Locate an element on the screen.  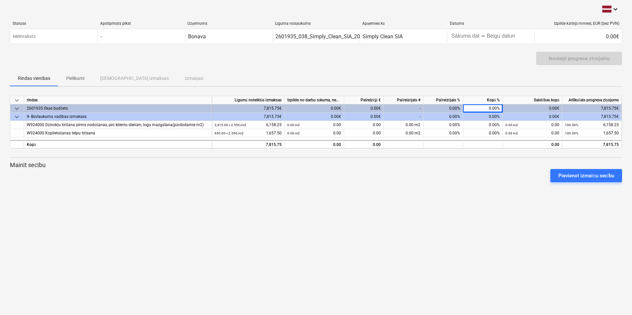
input: Beigu datums is located at coordinates (500, 36).